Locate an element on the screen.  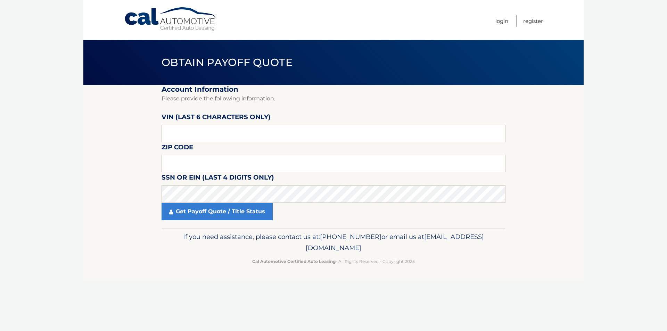
label: SSN or EIN (last 4 digits only) is located at coordinates (218, 178).